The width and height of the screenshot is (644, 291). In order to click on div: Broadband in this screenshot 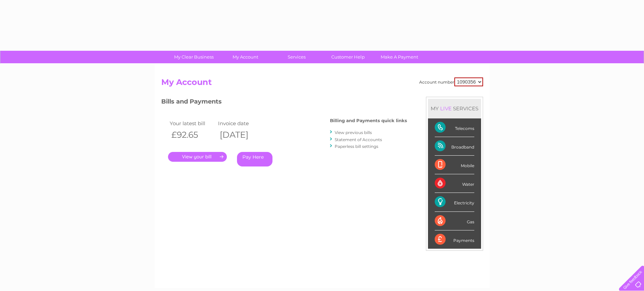, I will do `click(454, 146)`.